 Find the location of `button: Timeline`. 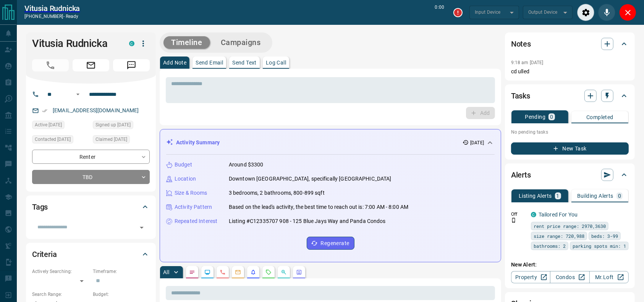

button: Timeline is located at coordinates (187, 43).